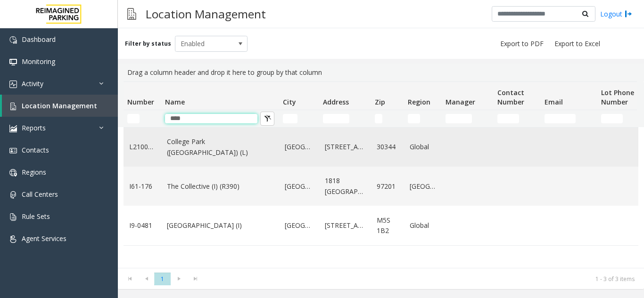  What do you see at coordinates (36, 216) in the screenshot?
I see `span: Rule Sets` at bounding box center [36, 216].